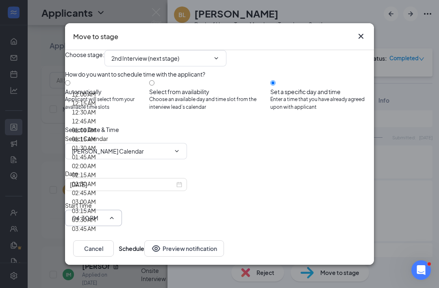 The width and height of the screenshot is (439, 288). Describe the element at coordinates (94, 248) in the screenshot. I see `button: Cancel` at that location.